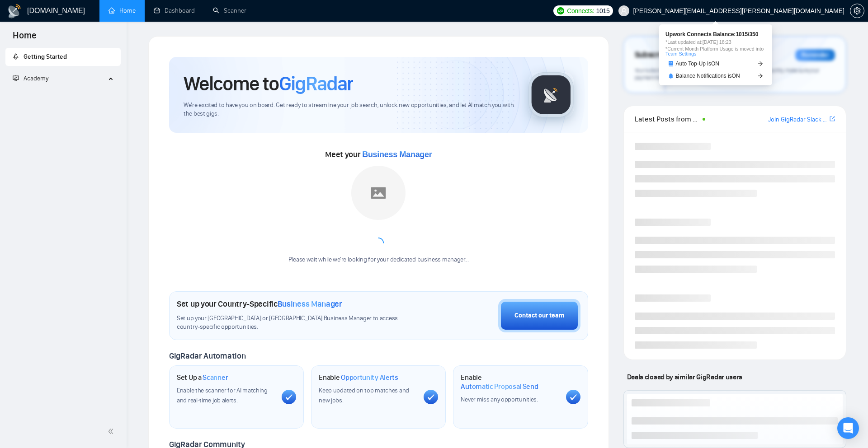  What do you see at coordinates (832, 119) in the screenshot?
I see `a: export` at bounding box center [832, 119].